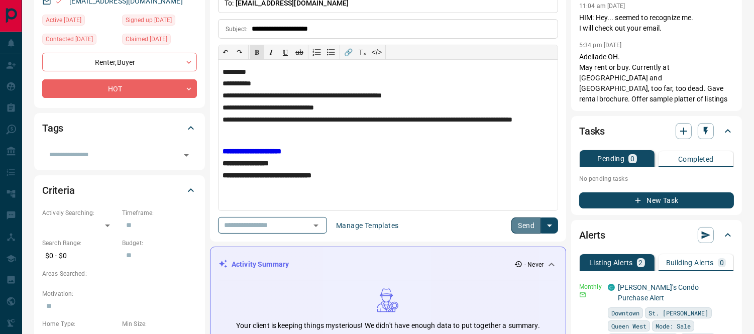 The height and width of the screenshot is (334, 754). I want to click on button: Bullet list, so click(331, 52).